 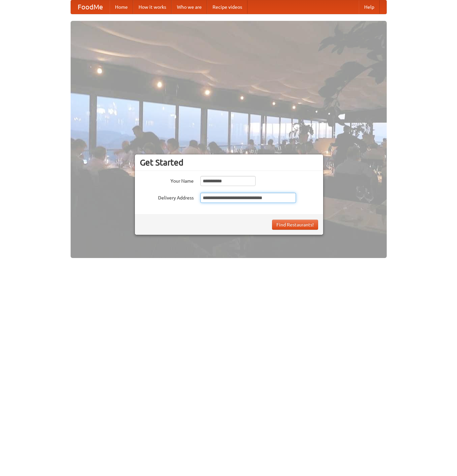 I want to click on h3: Get Started, so click(x=229, y=163).